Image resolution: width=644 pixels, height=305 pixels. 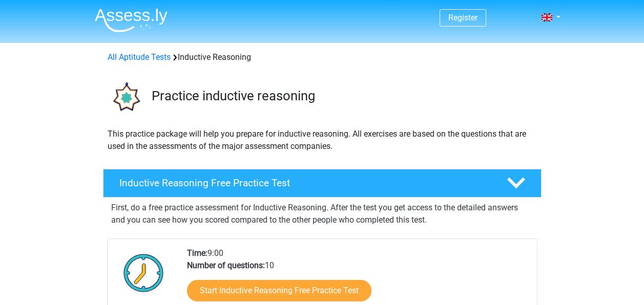 I want to click on a: All Aptitude Tests, so click(x=139, y=57).